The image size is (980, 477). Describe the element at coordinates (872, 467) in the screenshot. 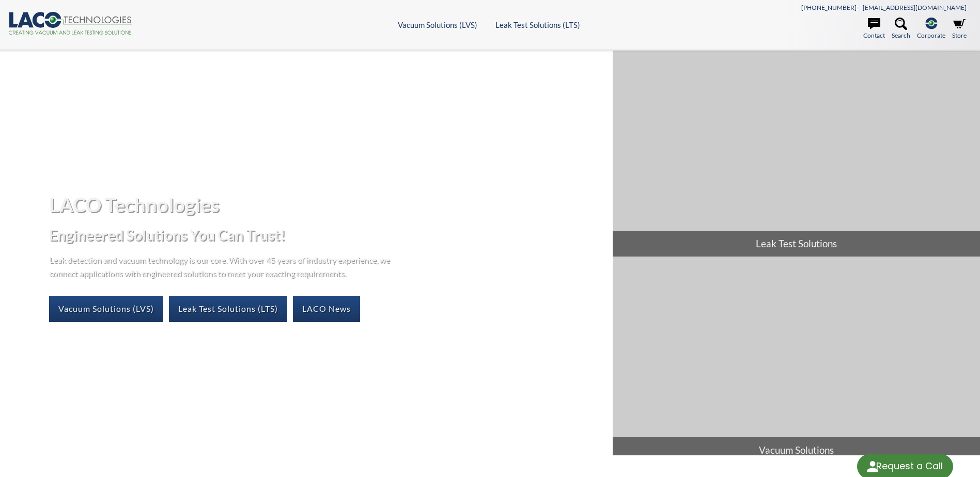

I see `img: round button` at that location.